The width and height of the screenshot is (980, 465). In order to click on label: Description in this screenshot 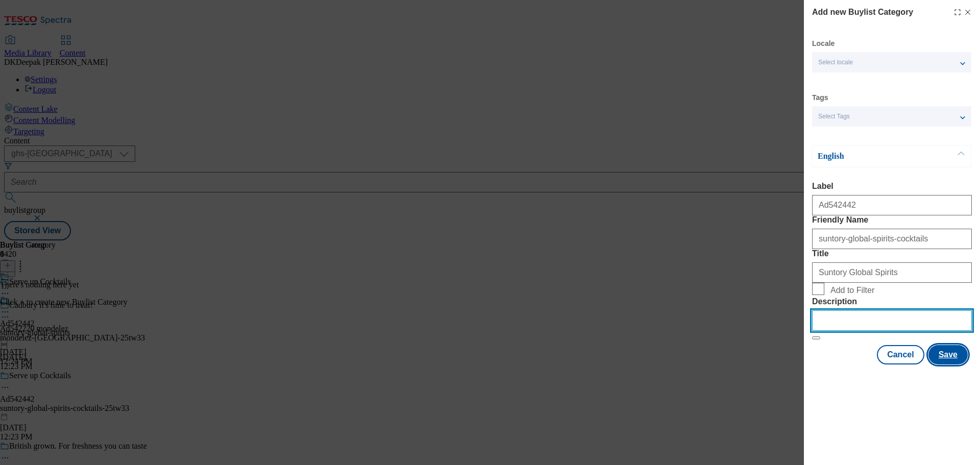, I will do `click(891, 302)`.